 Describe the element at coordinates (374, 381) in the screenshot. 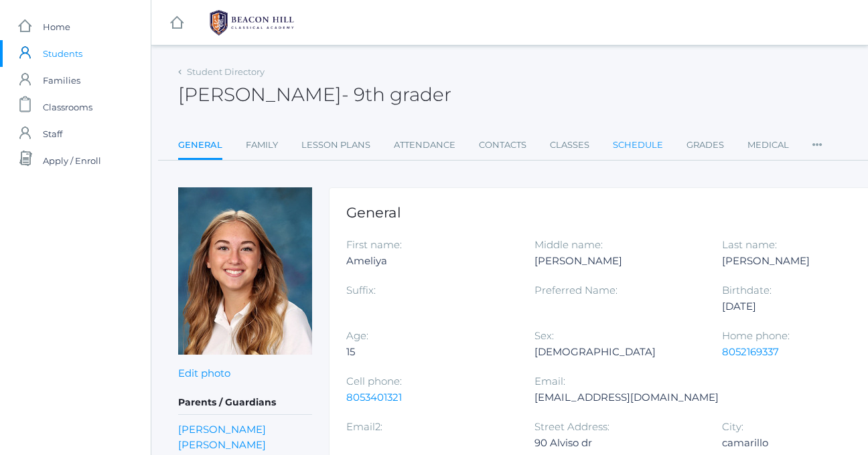

I see `label: Cell phone:` at that location.